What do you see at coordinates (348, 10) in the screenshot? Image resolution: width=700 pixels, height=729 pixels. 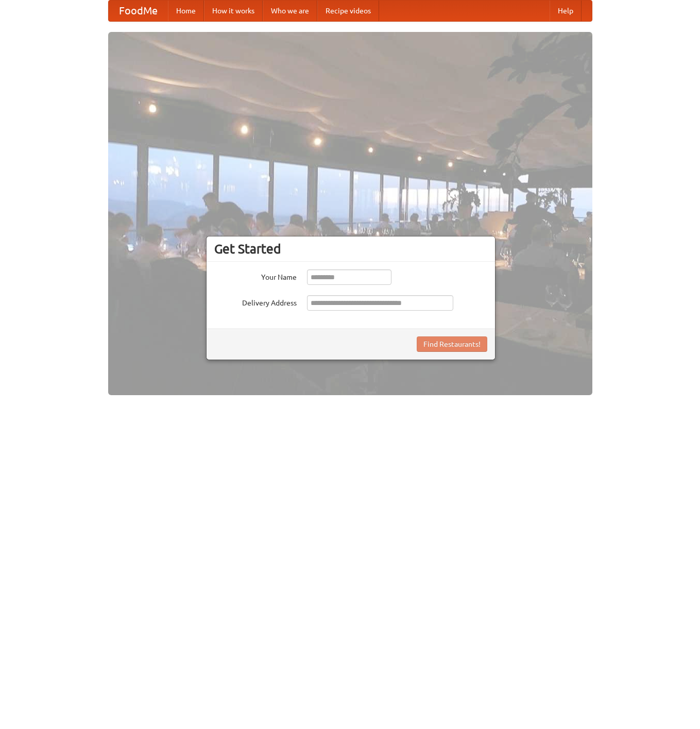 I see `a: Recipe videos` at bounding box center [348, 10].